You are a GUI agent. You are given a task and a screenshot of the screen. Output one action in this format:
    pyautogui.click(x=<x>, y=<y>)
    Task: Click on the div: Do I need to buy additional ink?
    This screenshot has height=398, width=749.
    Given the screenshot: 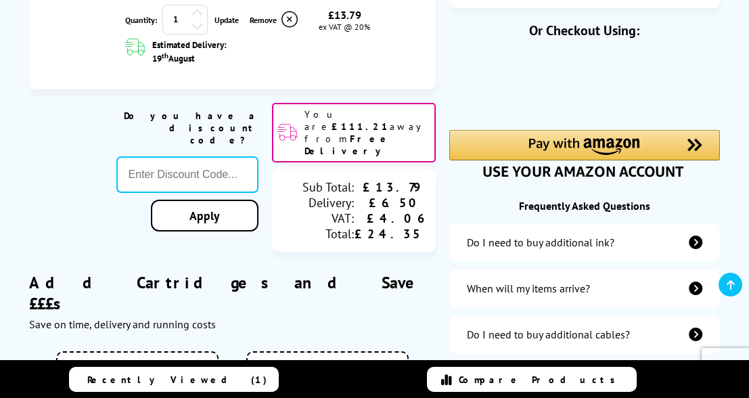 What is the action you would take?
    pyautogui.click(x=541, y=242)
    